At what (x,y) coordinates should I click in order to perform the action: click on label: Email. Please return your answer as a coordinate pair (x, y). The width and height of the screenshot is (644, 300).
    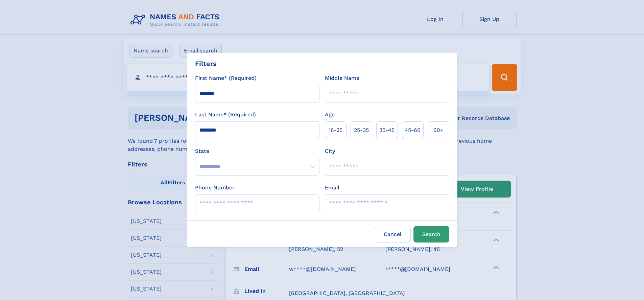
    Looking at the image, I should click on (332, 188).